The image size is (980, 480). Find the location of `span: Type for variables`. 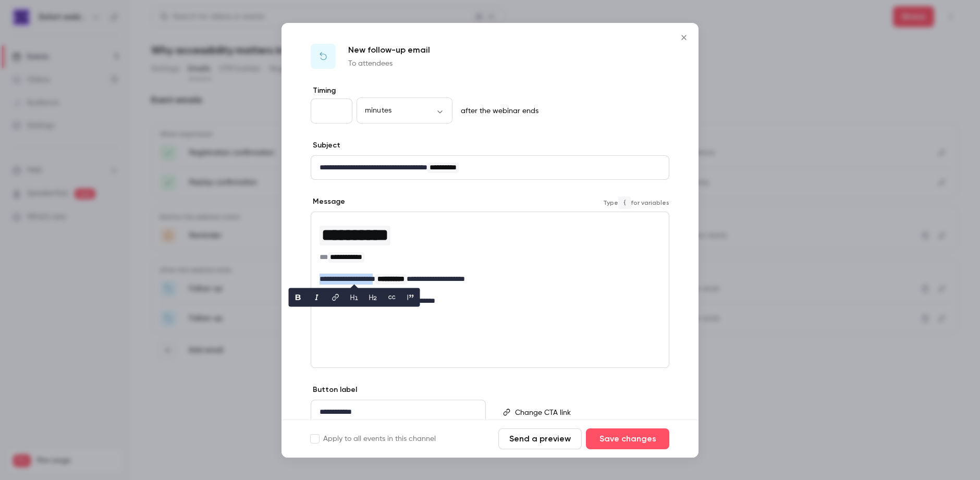

span: Type for variables is located at coordinates (636, 203).